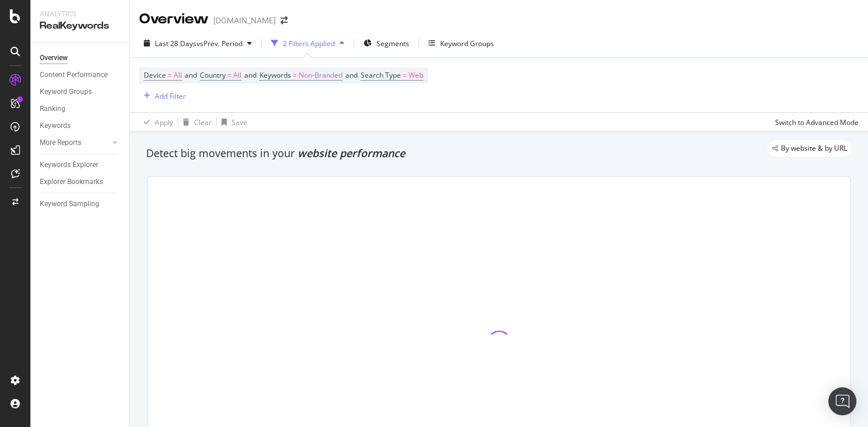 Image resolution: width=868 pixels, height=427 pixels. I want to click on span: By website & by URL, so click(814, 149).